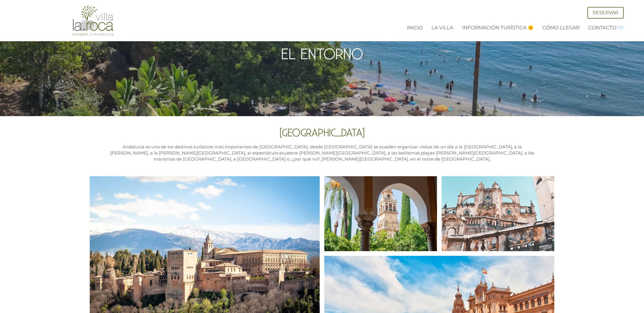 This screenshot has width=644, height=313. What do you see at coordinates (561, 28) in the screenshot?
I see `a: Cómo Llegar` at bounding box center [561, 28].